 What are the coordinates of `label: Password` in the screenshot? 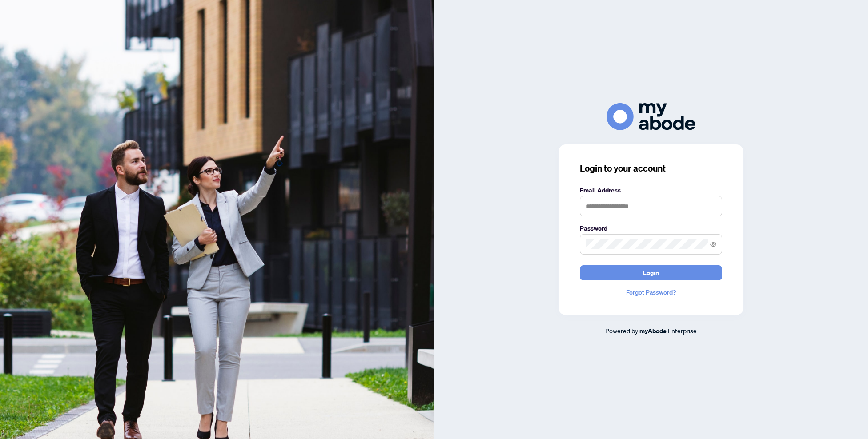 It's located at (652, 229).